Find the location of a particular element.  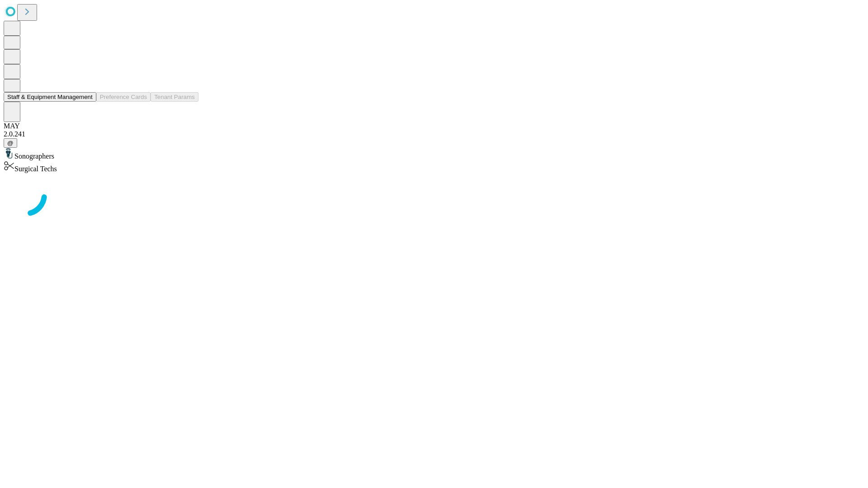

button: Preference Cards is located at coordinates (123, 97).